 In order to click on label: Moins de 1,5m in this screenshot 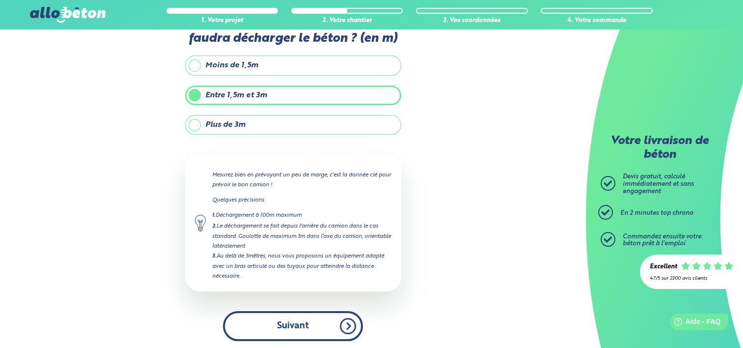, I will do `click(293, 65)`.